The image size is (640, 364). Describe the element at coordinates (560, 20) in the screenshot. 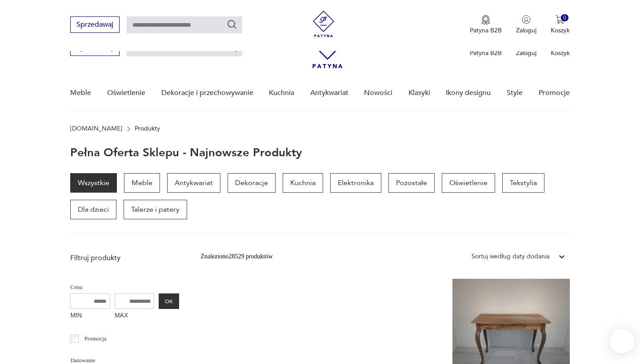

I see `img: Ikona koszyka` at that location.